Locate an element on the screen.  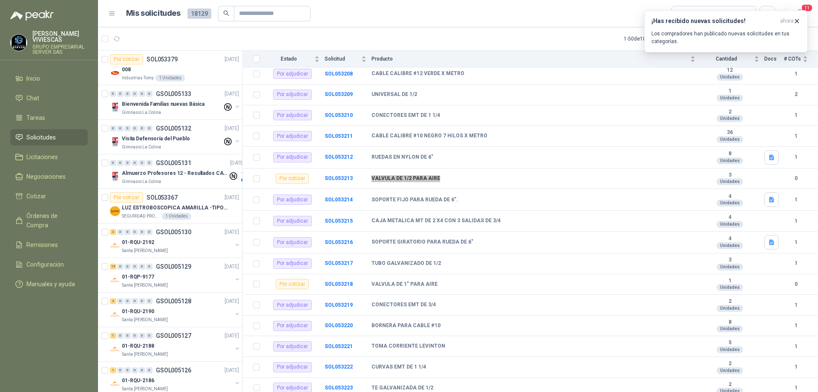
a: SOL053219 is located at coordinates (339, 305).